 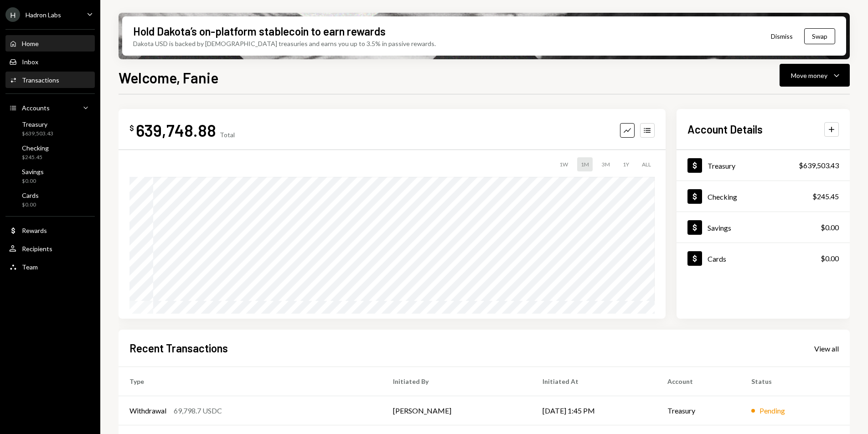 I want to click on h1: Welcome, Fanie, so click(x=168, y=78).